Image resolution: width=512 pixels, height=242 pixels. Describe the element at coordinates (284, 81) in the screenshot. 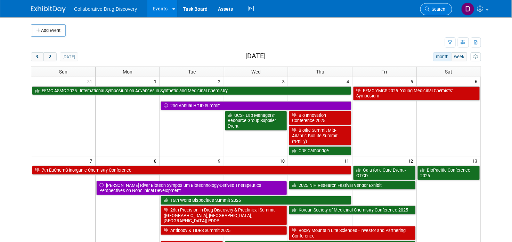

I see `span: 3` at that location.